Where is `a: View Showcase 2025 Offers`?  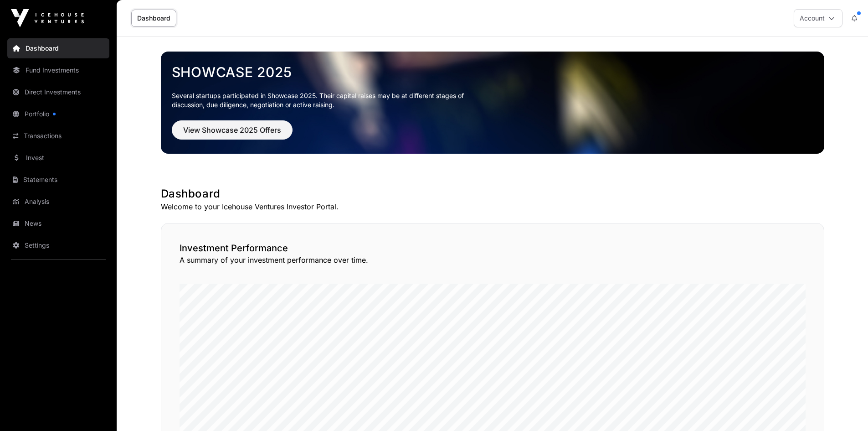 a: View Showcase 2025 Offers is located at coordinates (232, 135).